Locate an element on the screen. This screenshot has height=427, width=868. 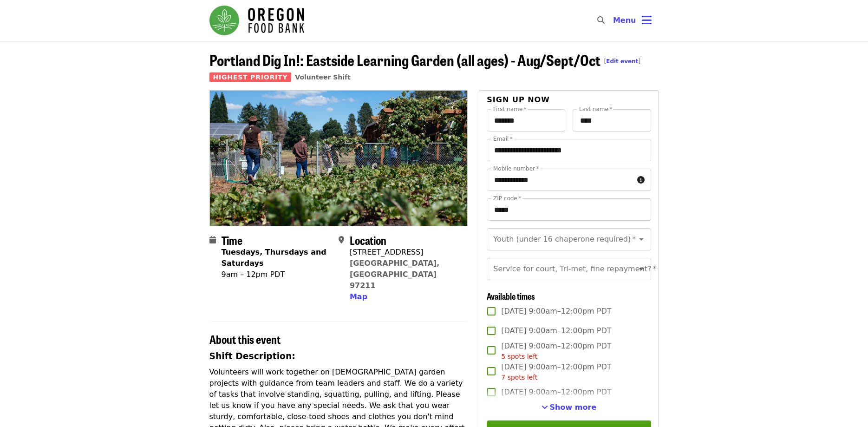
a: Volunteer Shift is located at coordinates (322, 77).